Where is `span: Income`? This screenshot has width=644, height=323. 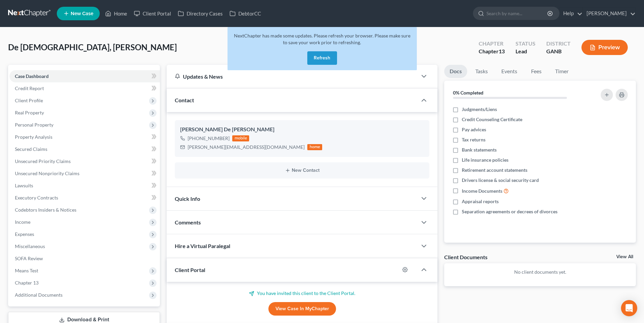
span: Income is located at coordinates (22, 222).